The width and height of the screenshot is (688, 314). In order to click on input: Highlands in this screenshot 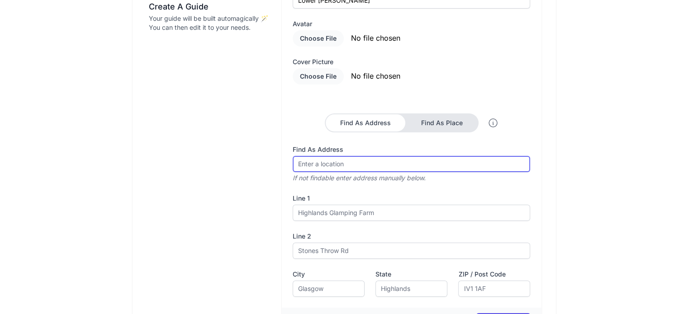, I will do `click(411, 289)`.